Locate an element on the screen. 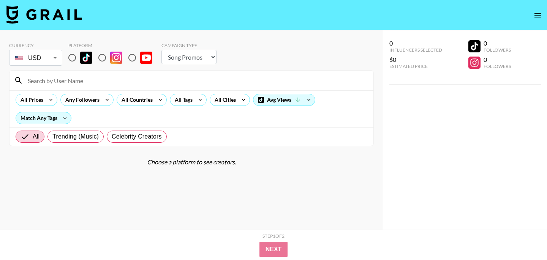  div: Estimated Price is located at coordinates (415, 66).